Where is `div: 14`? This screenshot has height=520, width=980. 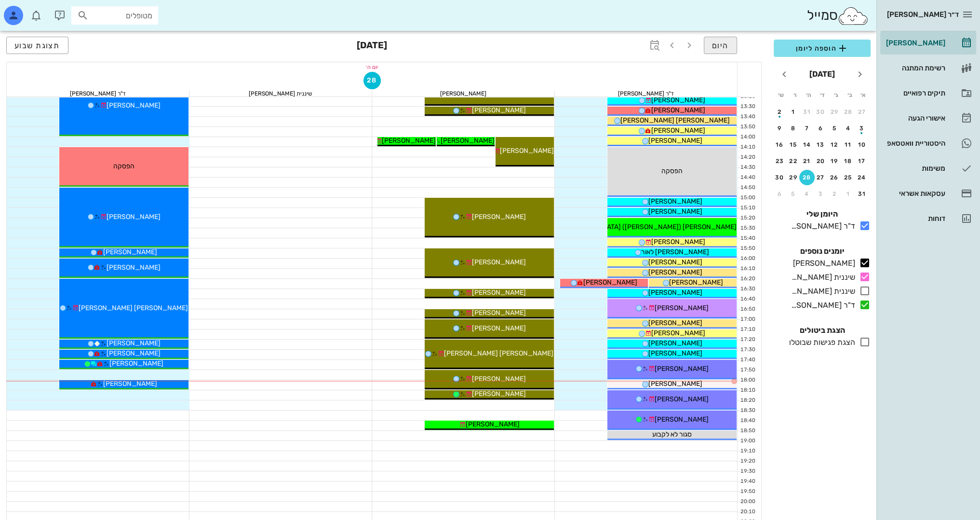 div: 14 is located at coordinates (807, 145).